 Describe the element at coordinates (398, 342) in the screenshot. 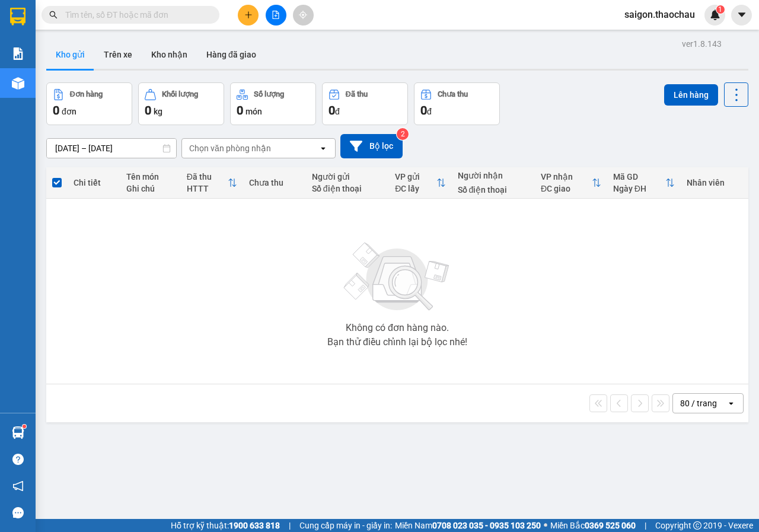

I see `div: Bạn thử điều chỉnh lại bộ lọc nhé!` at that location.